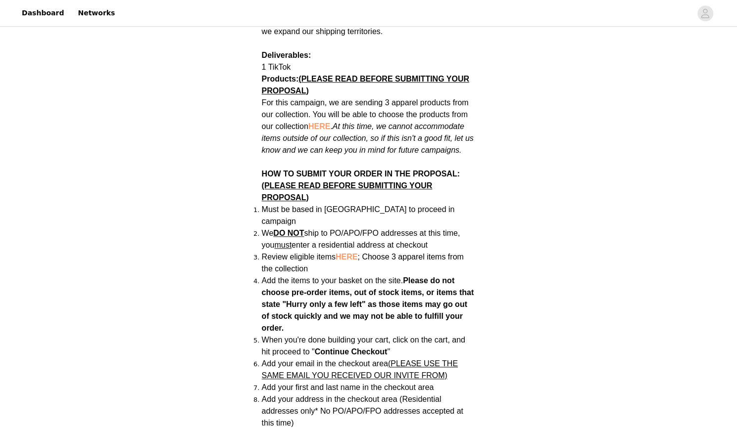  I want to click on span: Add your address in the checkout area (Residential addresses only* No PO/APO/FPO addresses accept..., so click(362, 411).